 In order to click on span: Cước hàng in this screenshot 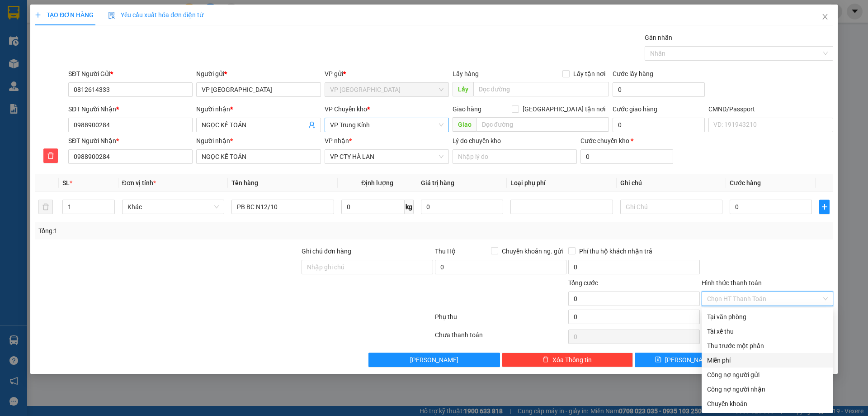, I will do `click(745, 183)`.